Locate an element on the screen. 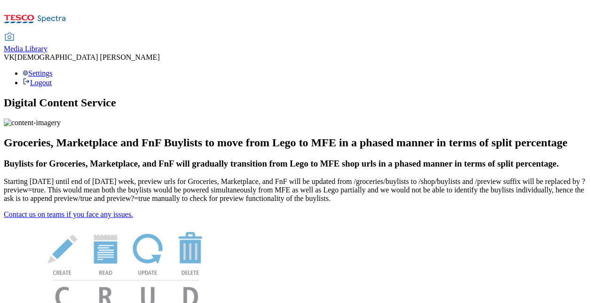  a: Settings is located at coordinates (38, 73).